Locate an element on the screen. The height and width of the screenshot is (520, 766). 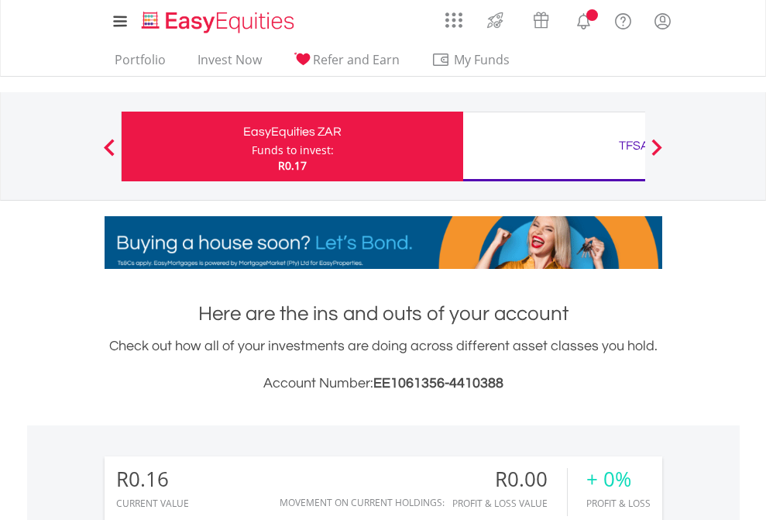
div: R0.00 is located at coordinates (510, 479).